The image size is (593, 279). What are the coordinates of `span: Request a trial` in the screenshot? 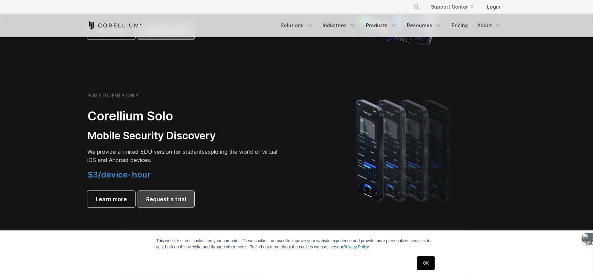 It's located at (166, 199).